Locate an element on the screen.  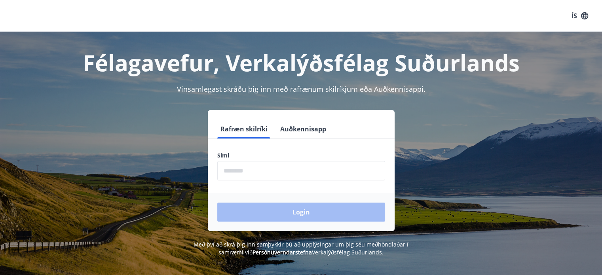
span: Með því að skrá þig inn samþykkir þú að upplýsingar um þig séu meðhöndlaðar í samræmi við Verkalý... is located at coordinates (301, 248).